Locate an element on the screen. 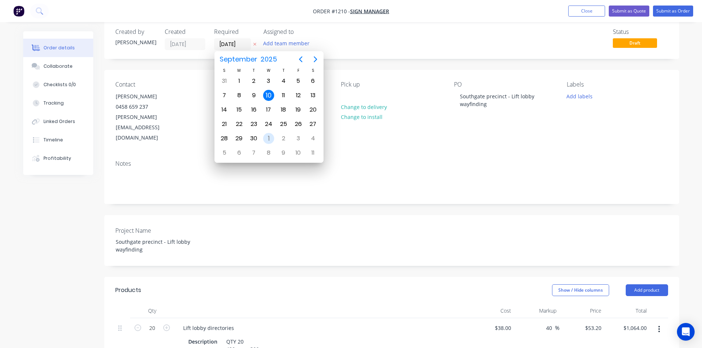  div: Monday, September 29, 2025 is located at coordinates (239, 138).